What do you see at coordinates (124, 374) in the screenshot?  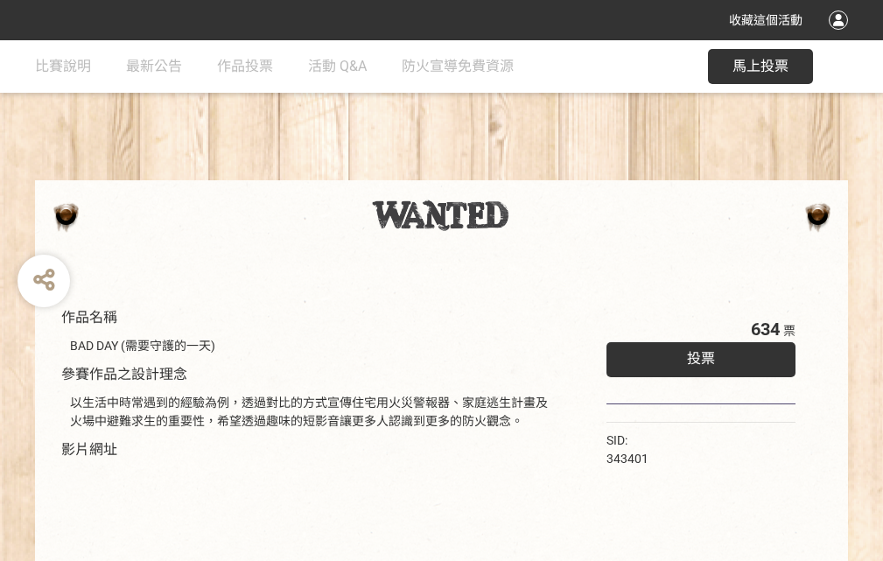 I see `span: 參賽作品之設計理念` at bounding box center [124, 374].